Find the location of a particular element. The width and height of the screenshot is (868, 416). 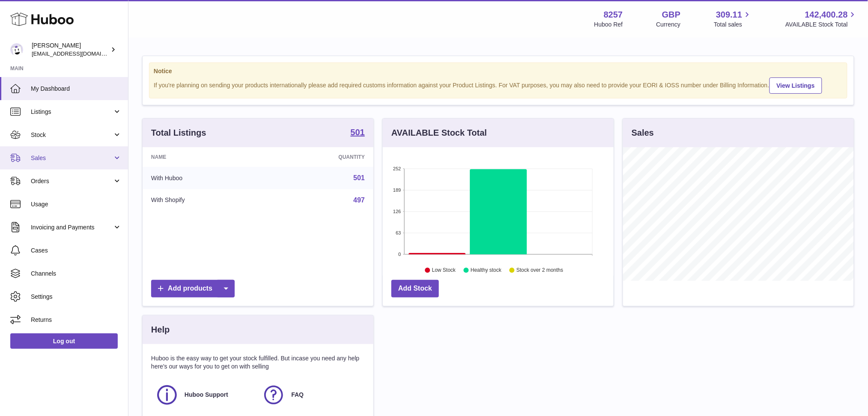

h3: Total Listings is located at coordinates (178, 133).